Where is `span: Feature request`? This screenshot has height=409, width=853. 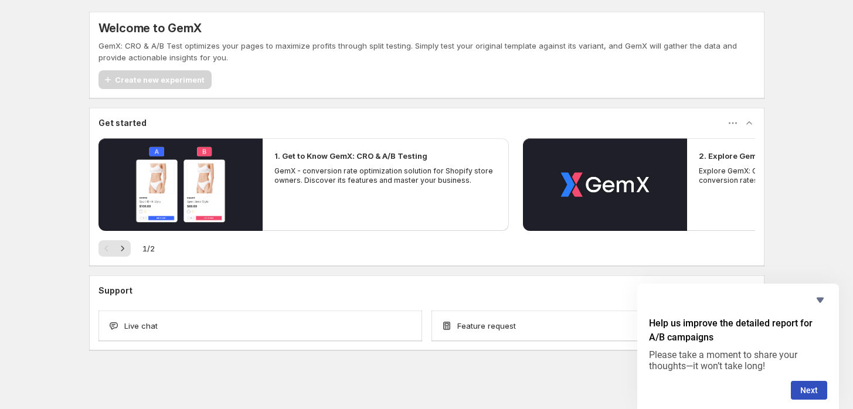
span: Feature request is located at coordinates (486, 326).